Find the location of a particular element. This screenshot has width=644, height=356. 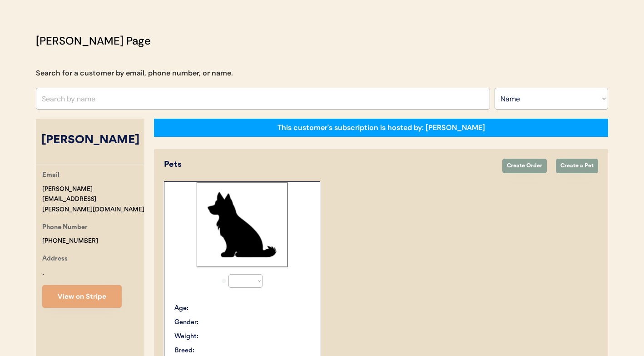

button: Create a Pet is located at coordinates (577, 166).